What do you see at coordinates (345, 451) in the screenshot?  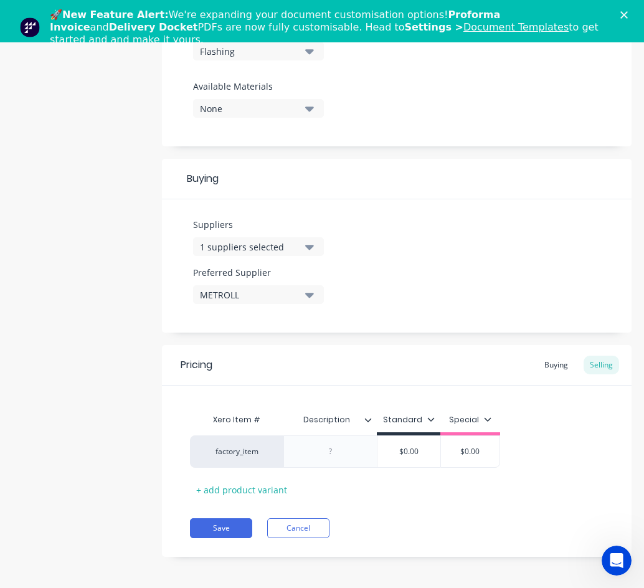 I see `div: factory_item$0.00$0.00` at bounding box center [345, 451].